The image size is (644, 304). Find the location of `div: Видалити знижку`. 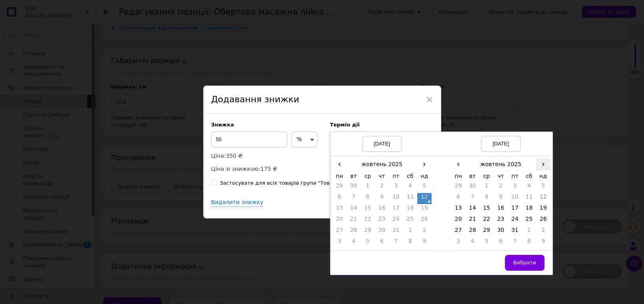

div: Видалити знижку is located at coordinates (238, 202).